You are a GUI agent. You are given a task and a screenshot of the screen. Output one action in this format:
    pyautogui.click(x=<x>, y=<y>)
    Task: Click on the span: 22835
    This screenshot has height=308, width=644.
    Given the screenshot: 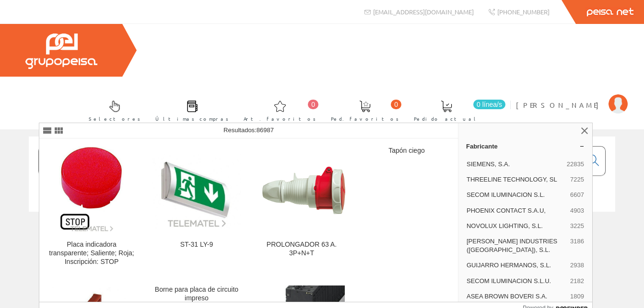 What is the action you would take?
    pyautogui.click(x=575, y=164)
    